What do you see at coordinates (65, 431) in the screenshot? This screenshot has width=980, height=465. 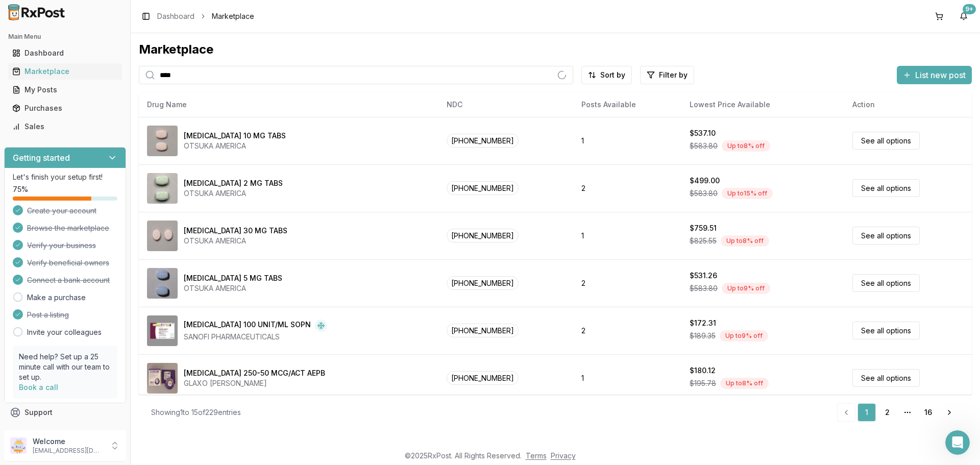 I see `button: Feedback` at bounding box center [65, 431].